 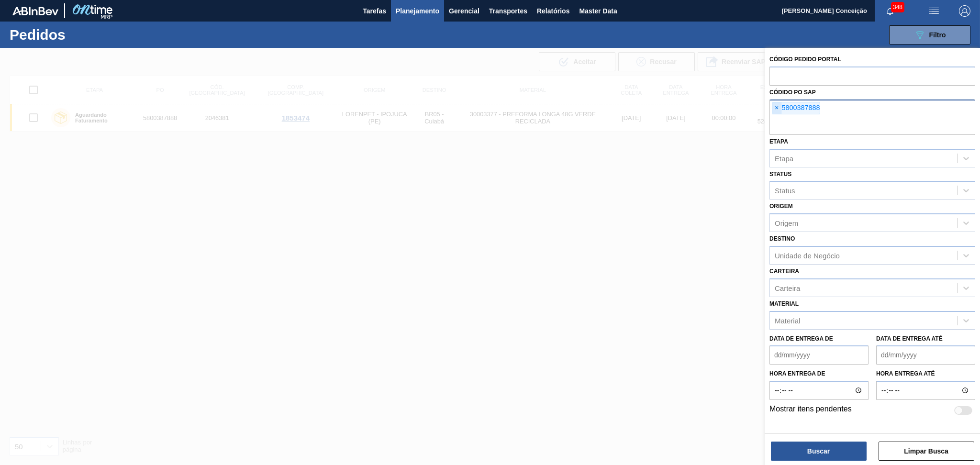 What do you see at coordinates (807, 255) in the screenshot?
I see `div: Unidade de Negócio` at bounding box center [807, 255].